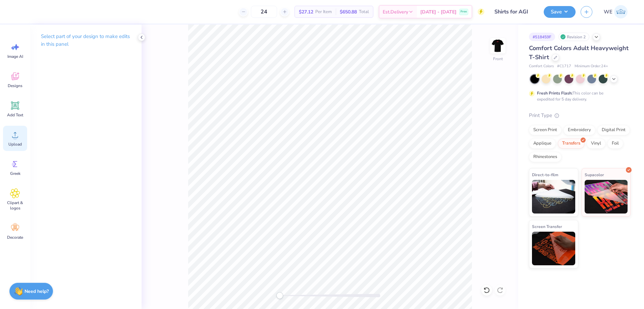 The image size is (644, 309). I want to click on button: Save, so click(559, 12).